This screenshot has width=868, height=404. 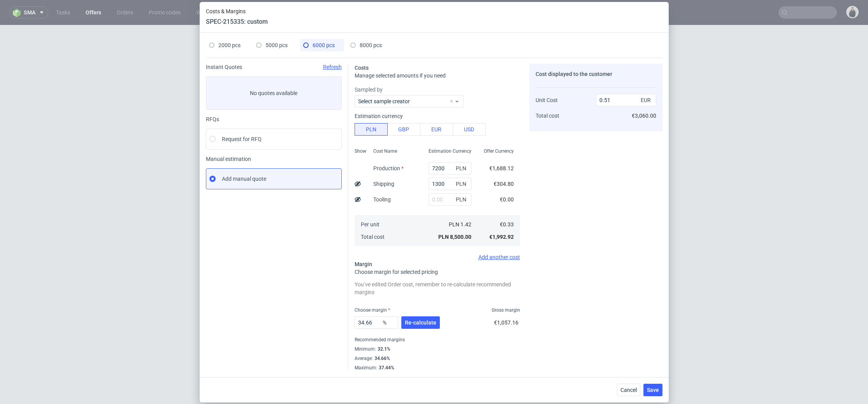 What do you see at coordinates (274, 119) in the screenshot?
I see `div: RFQs` at bounding box center [274, 119].